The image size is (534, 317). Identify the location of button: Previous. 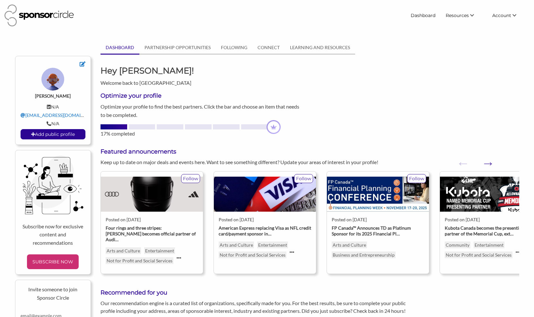
(460, 160).